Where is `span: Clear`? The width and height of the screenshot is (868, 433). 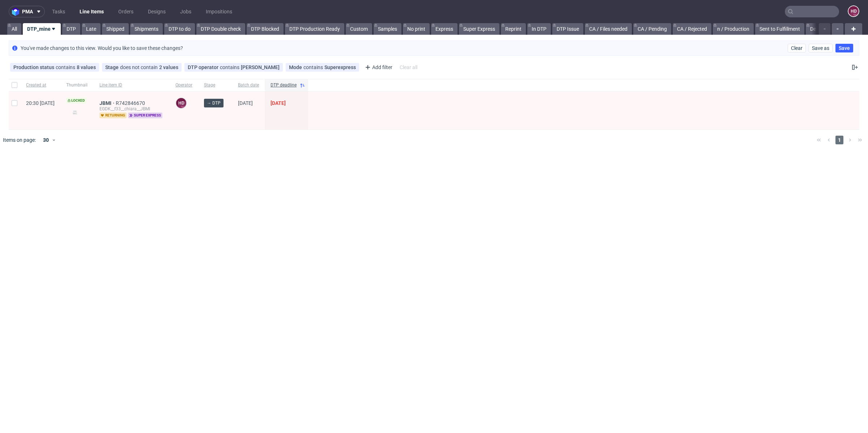 span: Clear is located at coordinates (797, 48).